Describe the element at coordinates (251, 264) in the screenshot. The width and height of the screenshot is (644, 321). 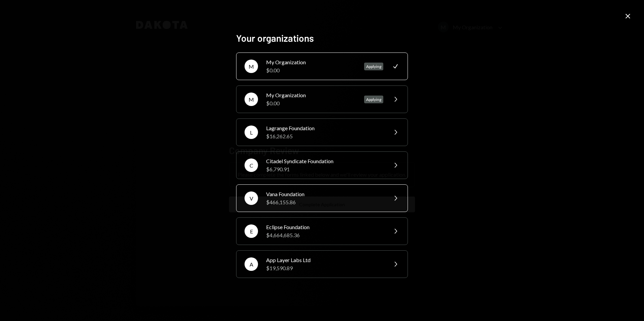
I see `div: A` at that location.